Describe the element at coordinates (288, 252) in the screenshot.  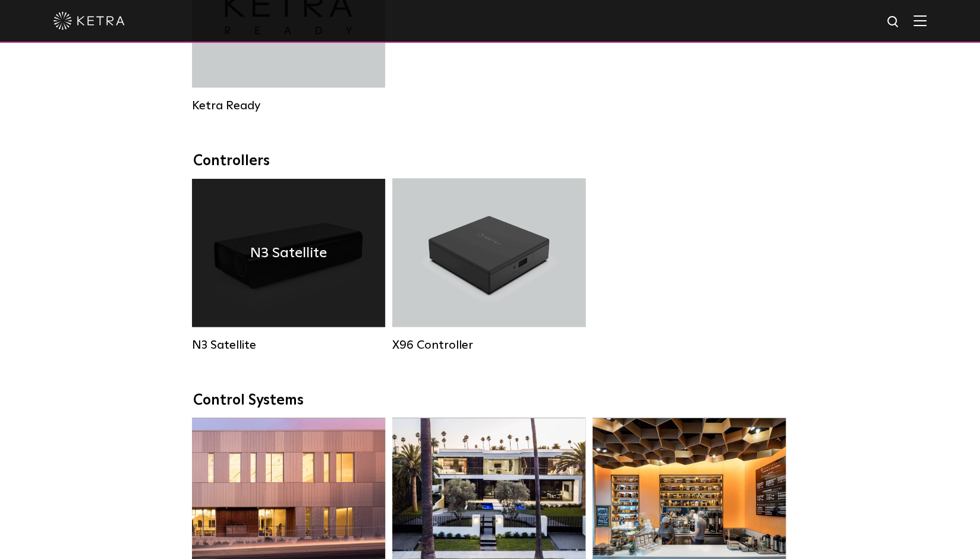
I see `h4: N3 Satellite` at that location.